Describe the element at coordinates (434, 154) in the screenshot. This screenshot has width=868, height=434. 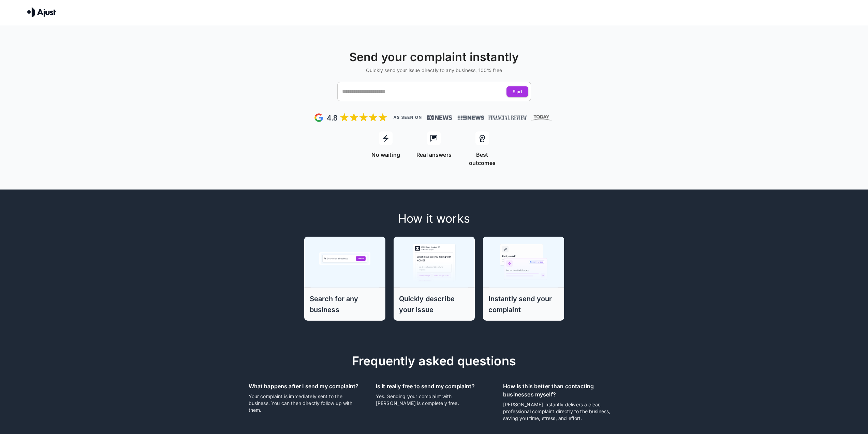
I see `p: Real answers` at that location.